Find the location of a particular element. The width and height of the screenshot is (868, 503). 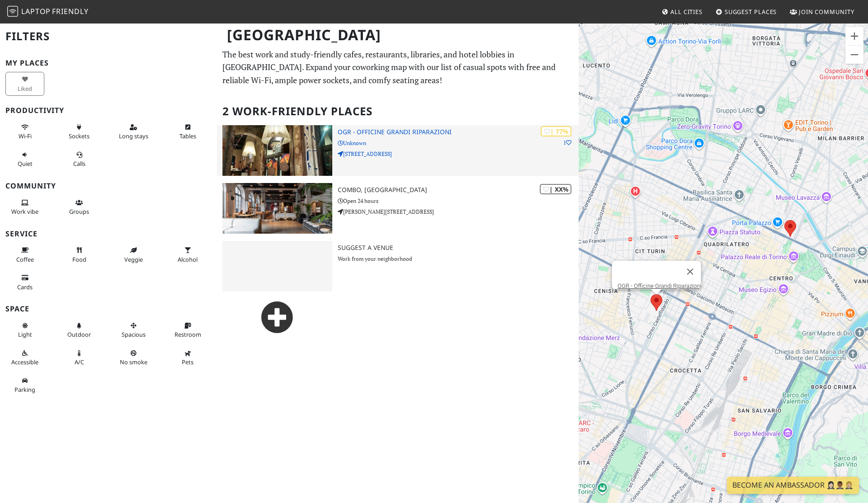

a: Suggest a Venue Work from your neighborhood is located at coordinates (398, 317).